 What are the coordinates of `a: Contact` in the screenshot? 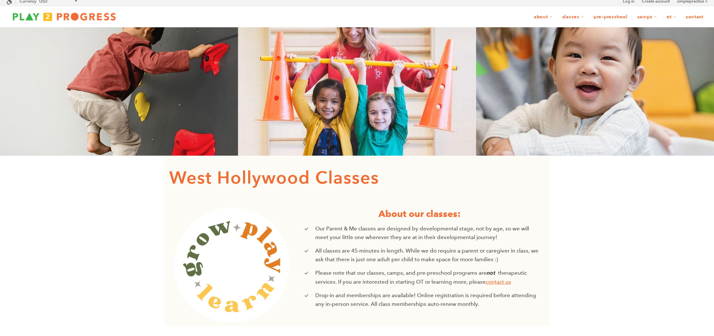 It's located at (694, 17).